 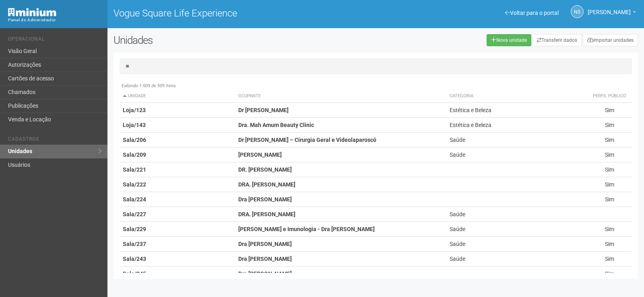 What do you see at coordinates (531, 13) in the screenshot?
I see `a: Voltar para o portal` at bounding box center [531, 13].